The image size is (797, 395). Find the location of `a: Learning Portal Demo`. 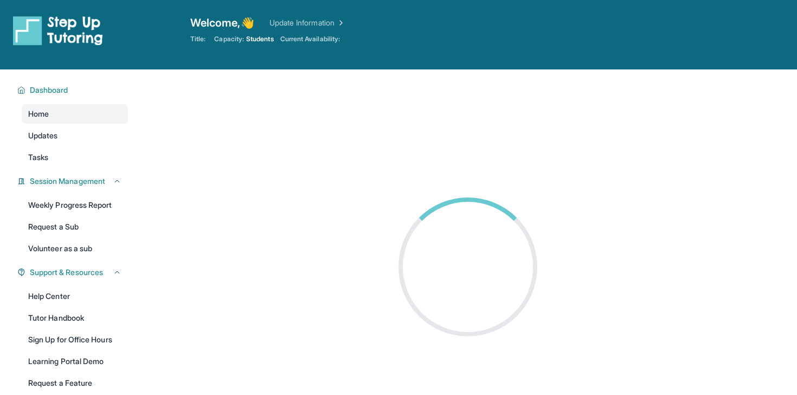

a: Learning Portal Demo is located at coordinates (75, 361).